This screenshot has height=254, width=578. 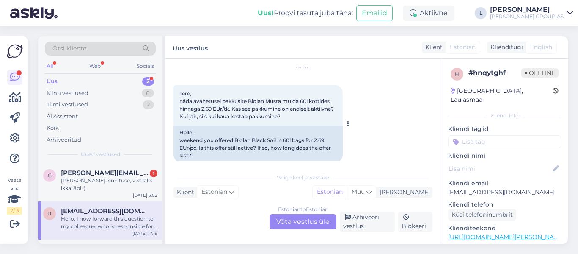 I want to click on div: Kliendi info, so click(x=505, y=116).